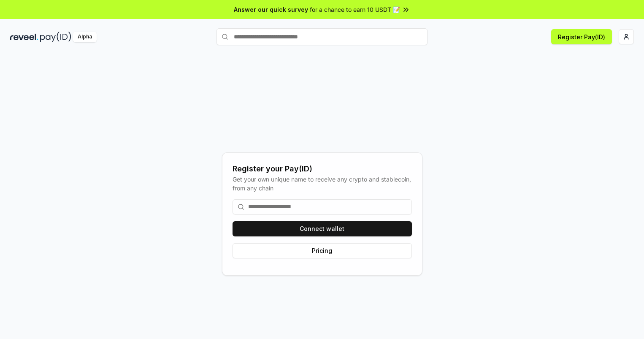  Describe the element at coordinates (85, 37) in the screenshot. I see `div: Alpha` at that location.